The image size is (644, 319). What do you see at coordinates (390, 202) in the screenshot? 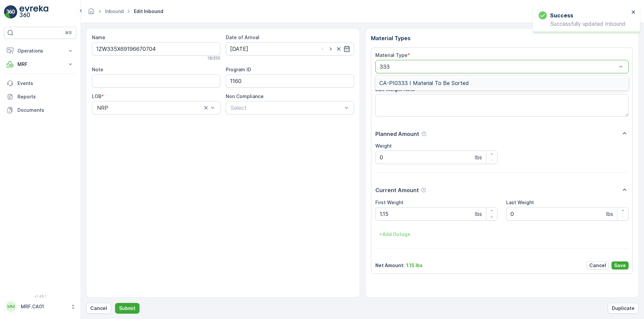
I see `label: First Weight` at bounding box center [390, 202].